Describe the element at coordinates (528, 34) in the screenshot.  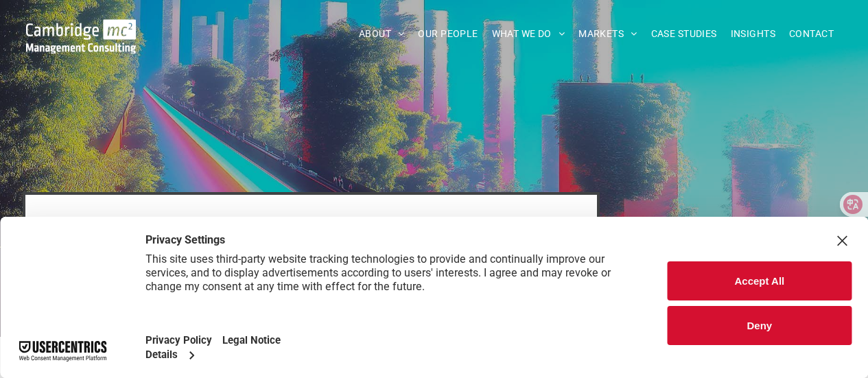
I see `a: WHAT WE DO` at that location.